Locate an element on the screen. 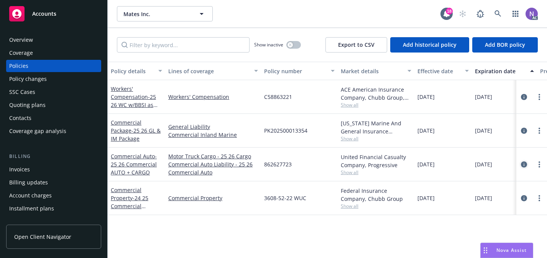 The height and width of the screenshot is (258, 547). a: Billing updates is located at coordinates (54, 182).